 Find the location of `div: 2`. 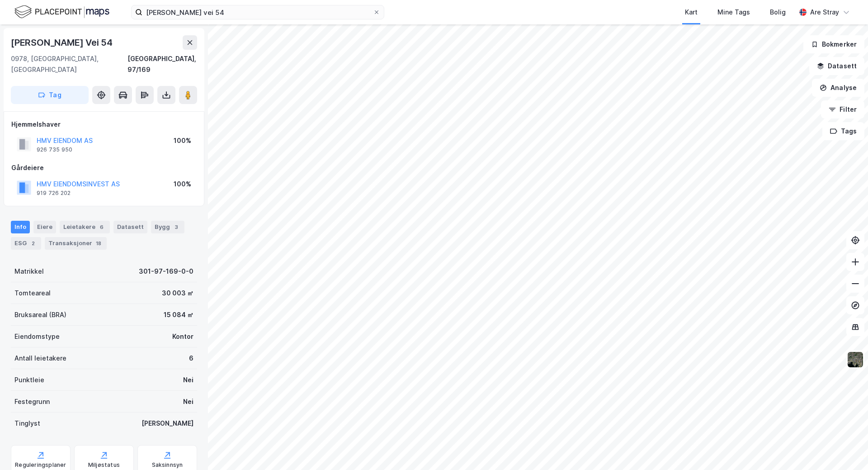

div: 2 is located at coordinates (33, 243).